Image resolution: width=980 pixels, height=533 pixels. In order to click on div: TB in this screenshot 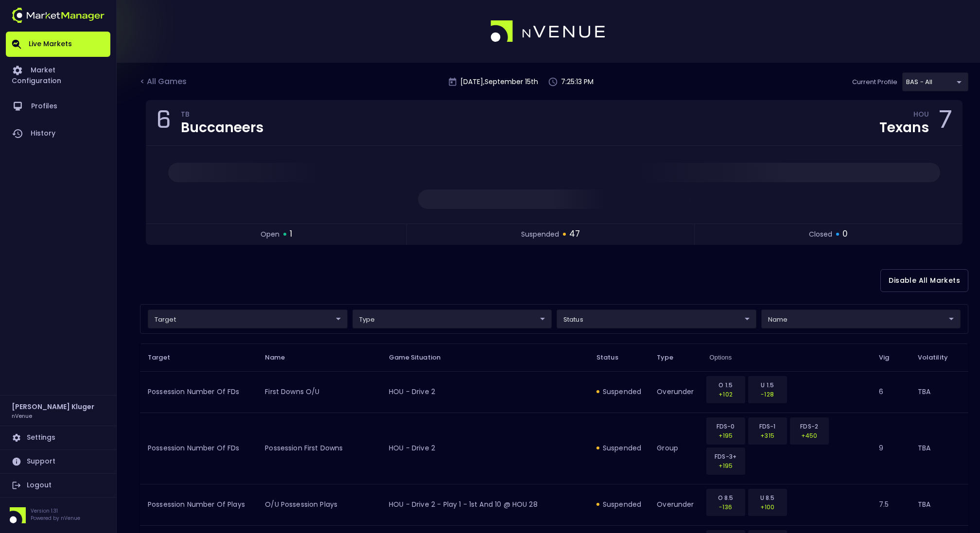, I will do `click(222, 116)`.